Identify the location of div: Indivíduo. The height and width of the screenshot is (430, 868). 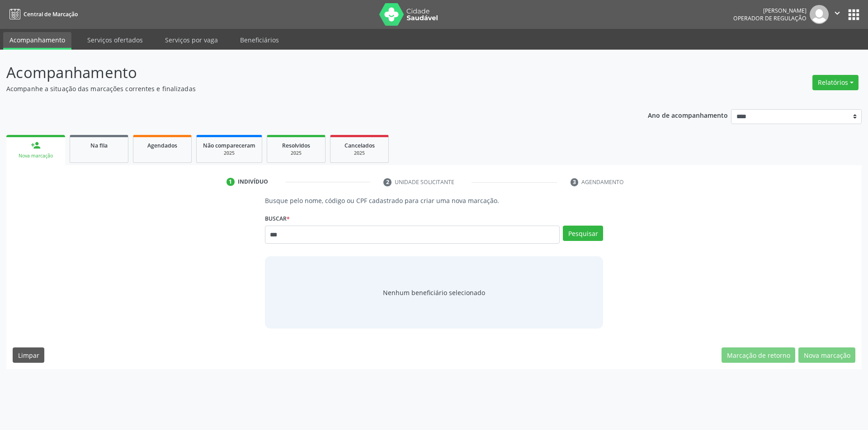
(252, 182).